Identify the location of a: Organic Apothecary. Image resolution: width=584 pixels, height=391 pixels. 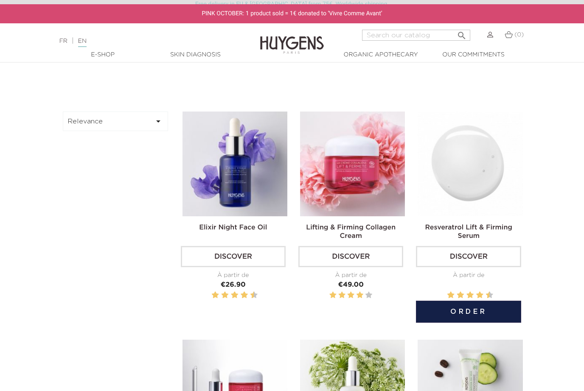
(380, 55).